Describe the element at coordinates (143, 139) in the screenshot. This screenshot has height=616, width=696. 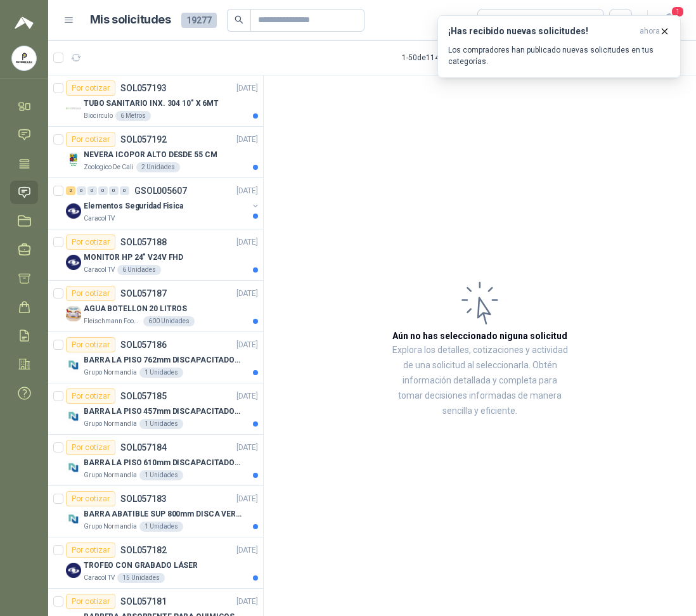
I see `p: SOL057192` at that location.